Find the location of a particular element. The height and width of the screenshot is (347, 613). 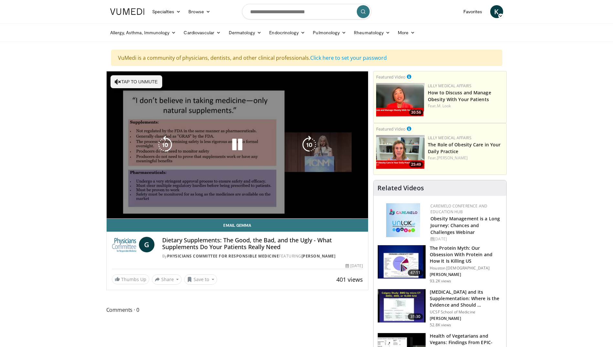

a: M. Look is located at coordinates (444, 106).